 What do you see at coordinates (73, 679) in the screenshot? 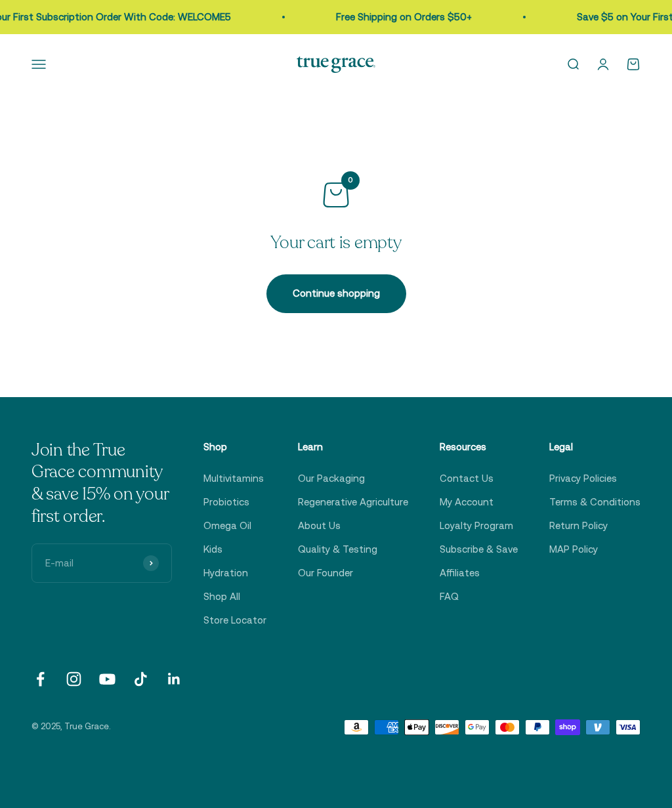
I see `a: Follow on Instagram` at bounding box center [73, 679].